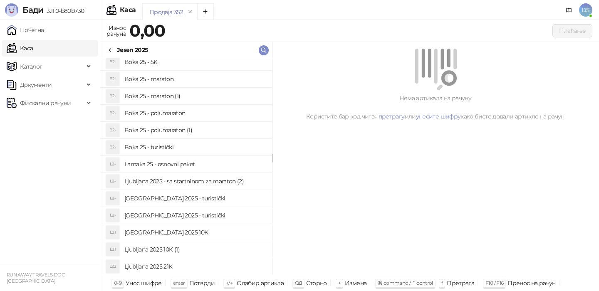 Image resolution: width=599 pixels, height=291 pixels. Describe the element at coordinates (195, 147) in the screenshot. I see `h4: Boka 25 - turistički` at that location.